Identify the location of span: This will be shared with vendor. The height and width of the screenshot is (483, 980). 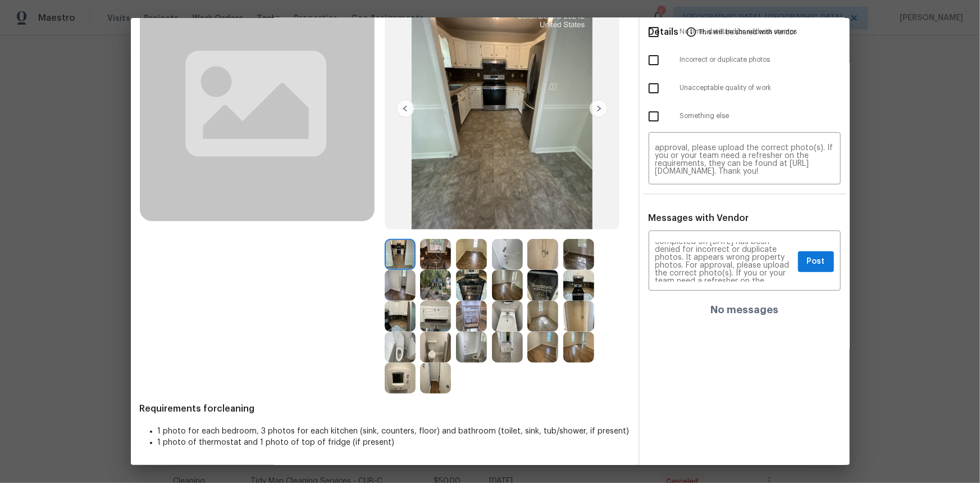
(748, 32).